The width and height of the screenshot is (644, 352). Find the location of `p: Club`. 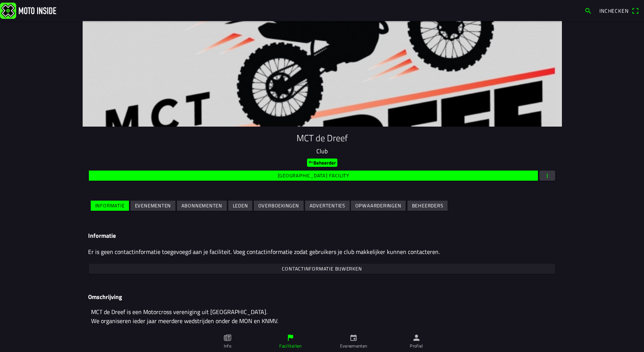

p: Club is located at coordinates (322, 151).